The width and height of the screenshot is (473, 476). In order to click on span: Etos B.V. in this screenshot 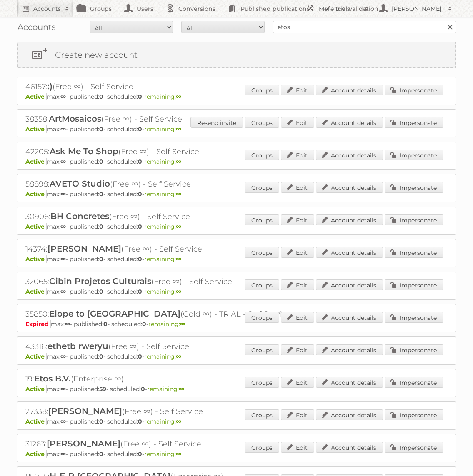, I will do `click(53, 379)`.